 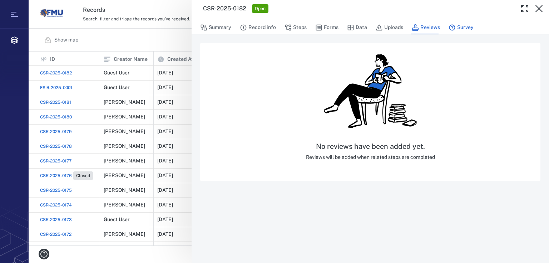 I want to click on p: Reviews will be added when related steps are completed, so click(x=370, y=157).